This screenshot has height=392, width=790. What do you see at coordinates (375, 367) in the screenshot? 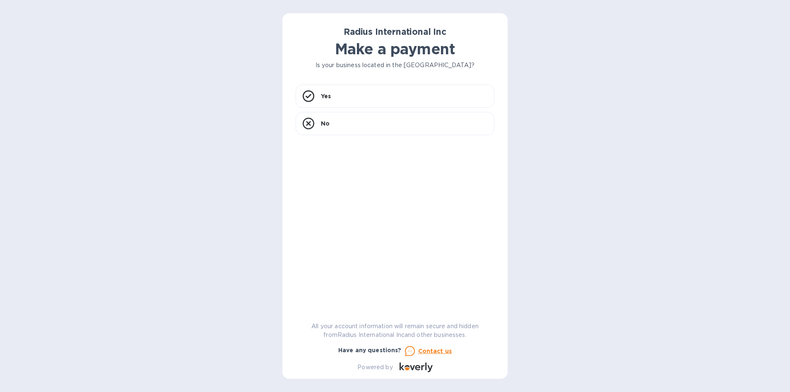
I see `p: Powered by` at bounding box center [375, 367].